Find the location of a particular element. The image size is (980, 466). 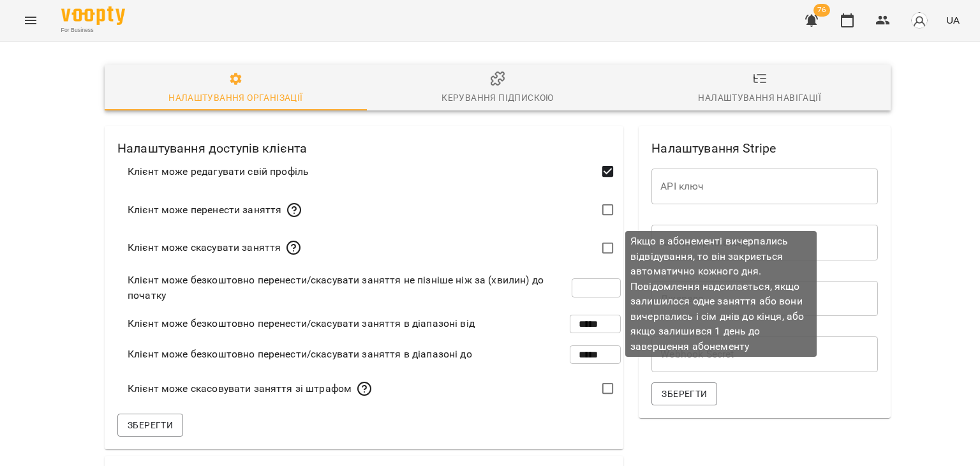

input: Клієнт може безкоштовно перенести/скасувати заняття в діапазоні до is located at coordinates (596, 355).